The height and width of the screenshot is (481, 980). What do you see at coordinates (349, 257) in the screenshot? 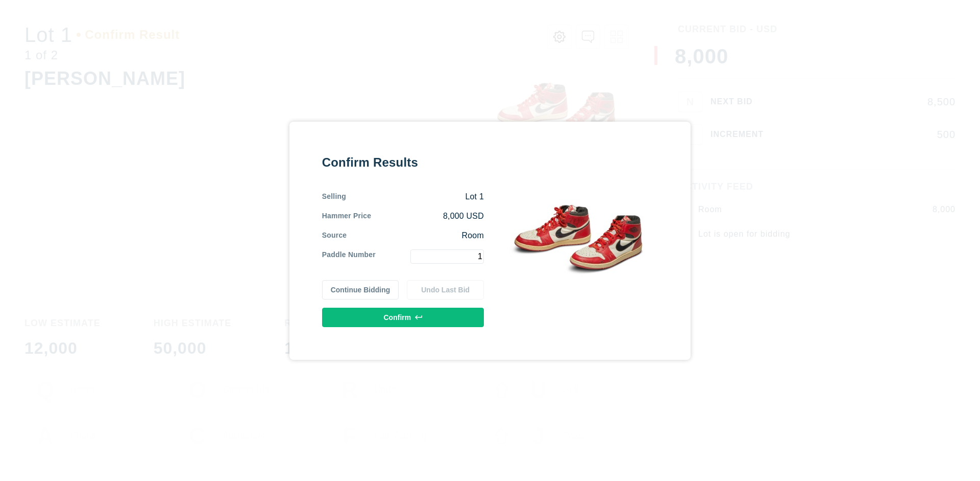
I see `div: Paddle Number` at bounding box center [349, 257].